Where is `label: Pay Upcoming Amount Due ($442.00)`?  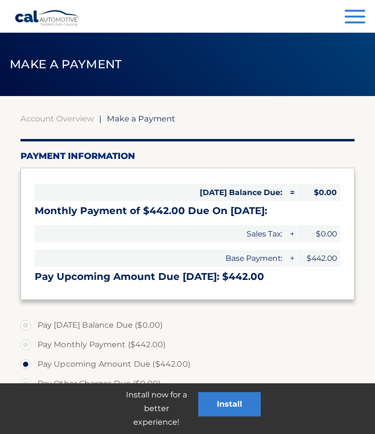
label: Pay Upcoming Amount Due ($442.00) is located at coordinates (187, 365).